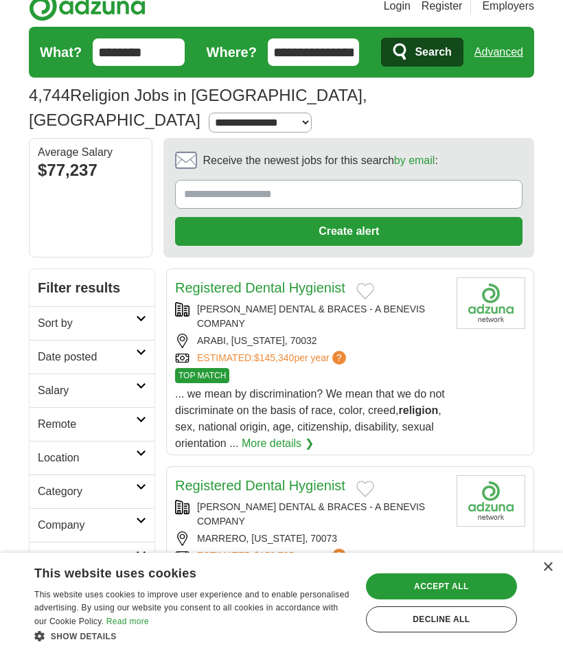  I want to click on button: Create alert, so click(349, 231).